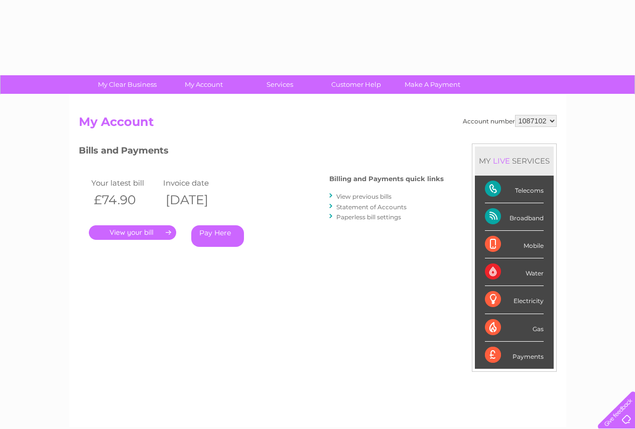 Image resolution: width=635 pixels, height=429 pixels. Describe the element at coordinates (514, 355) in the screenshot. I see `div: Payments` at that location.